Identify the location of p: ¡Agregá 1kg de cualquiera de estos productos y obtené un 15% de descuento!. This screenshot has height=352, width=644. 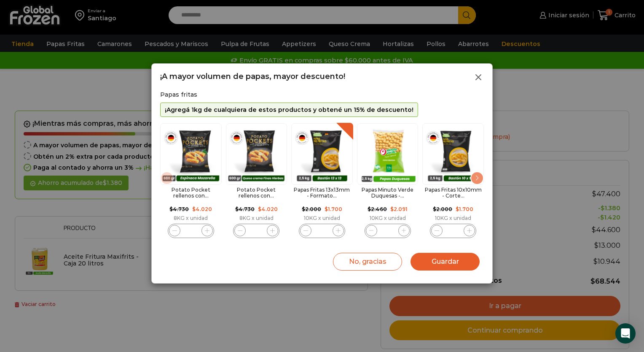
(289, 110).